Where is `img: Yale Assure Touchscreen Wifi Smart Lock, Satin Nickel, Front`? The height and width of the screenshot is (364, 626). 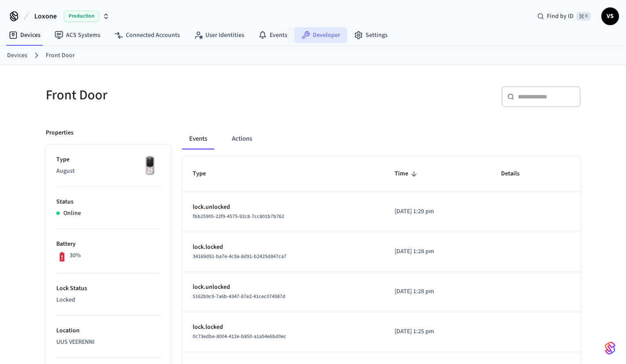
img: Yale Assure Touchscreen Wifi Smart Lock, Satin Nickel, Front is located at coordinates (150, 166).